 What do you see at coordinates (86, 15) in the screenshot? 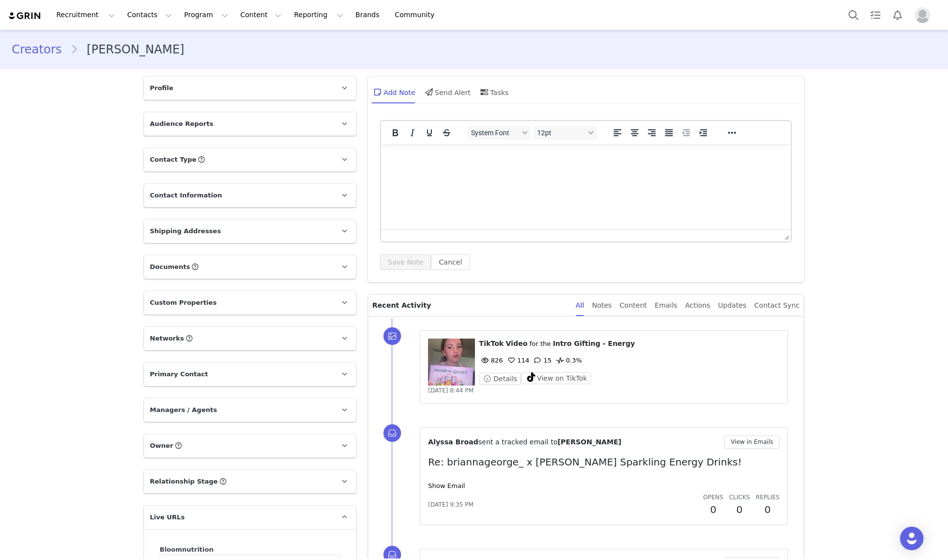
I see `button: Recruitment` at bounding box center [86, 15].